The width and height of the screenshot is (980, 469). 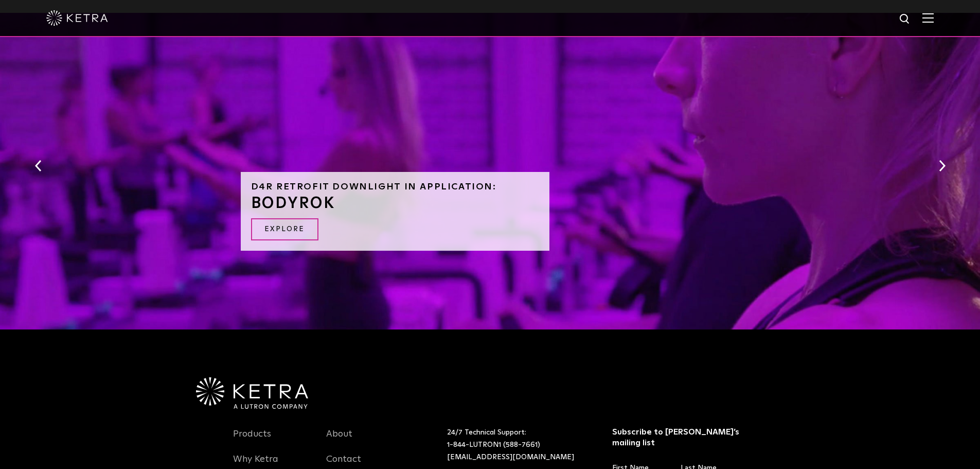 What do you see at coordinates (928, 17) in the screenshot?
I see `img: Hamburger%20Nav.svg` at bounding box center [928, 17].